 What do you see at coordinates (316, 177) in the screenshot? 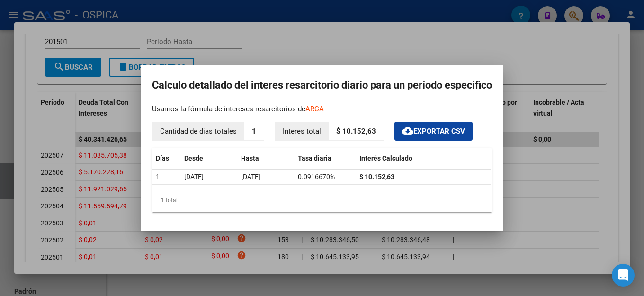
I see `span: 0.0916670%` at bounding box center [316, 177].